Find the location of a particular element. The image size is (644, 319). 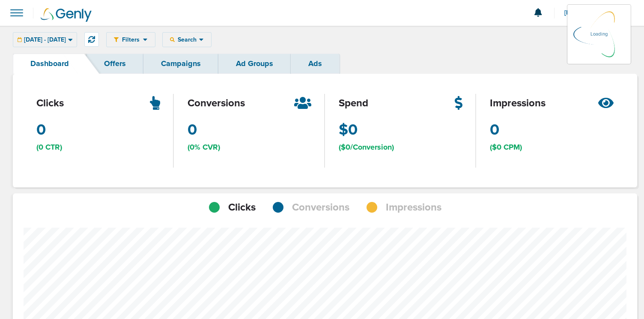

span: ($0 CPM) is located at coordinates (506, 147).